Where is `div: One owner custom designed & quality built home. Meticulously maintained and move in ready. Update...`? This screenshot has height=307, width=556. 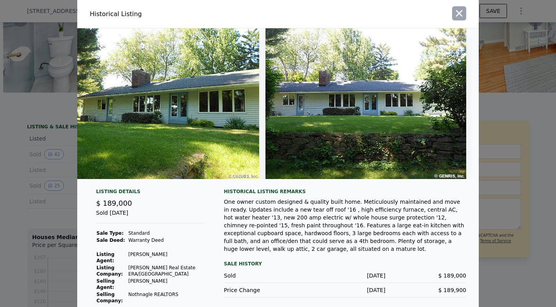 div: One owner custom designed & quality built home. Meticulously maintained and move in ready. Update... is located at coordinates (345, 225).